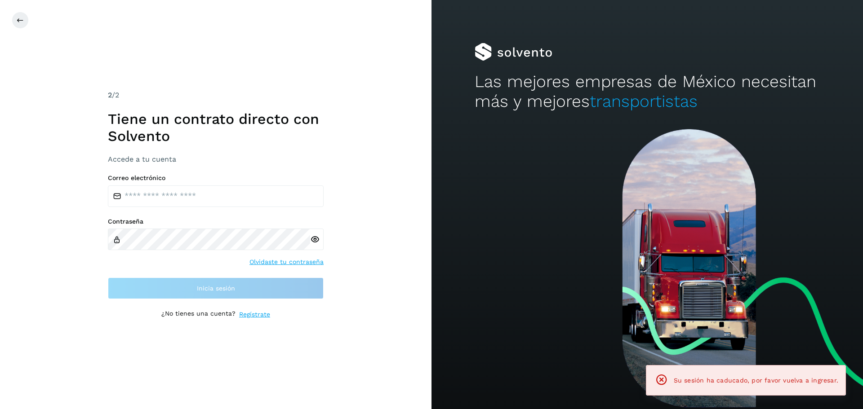 This screenshot has height=409, width=863. Describe the element at coordinates (216, 288) in the screenshot. I see `button: Inicia sesión` at that location.